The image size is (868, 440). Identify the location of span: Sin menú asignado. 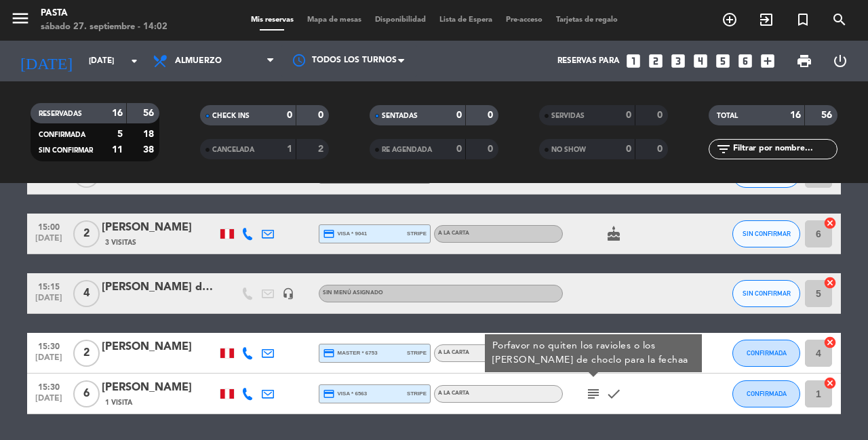
(353, 293).